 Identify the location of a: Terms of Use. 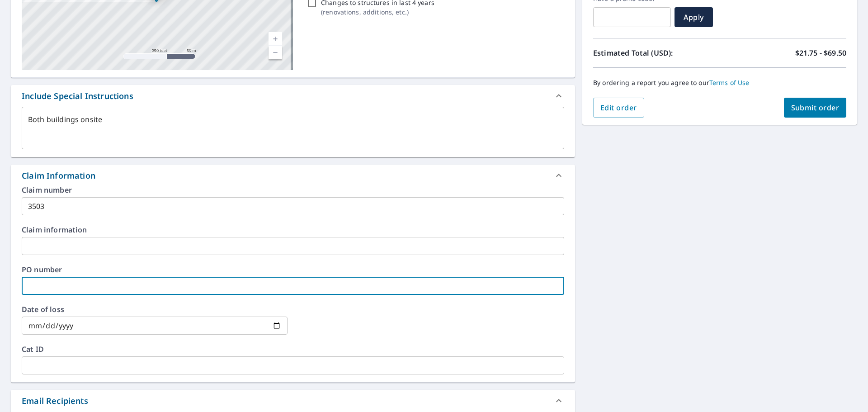
(729, 83).